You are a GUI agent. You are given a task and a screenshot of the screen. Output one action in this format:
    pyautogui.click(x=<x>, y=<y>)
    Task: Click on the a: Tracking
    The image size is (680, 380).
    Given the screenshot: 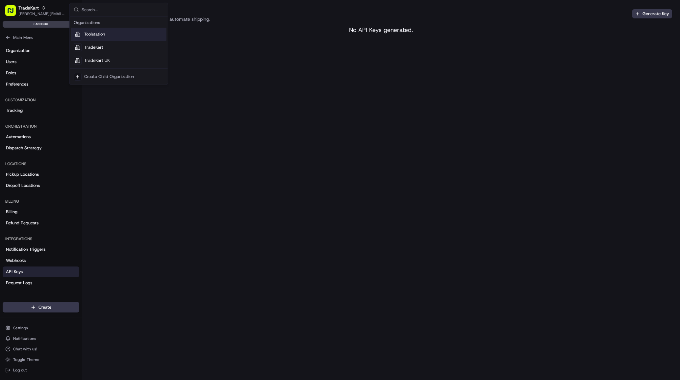 What is the action you would take?
    pyautogui.click(x=41, y=111)
    